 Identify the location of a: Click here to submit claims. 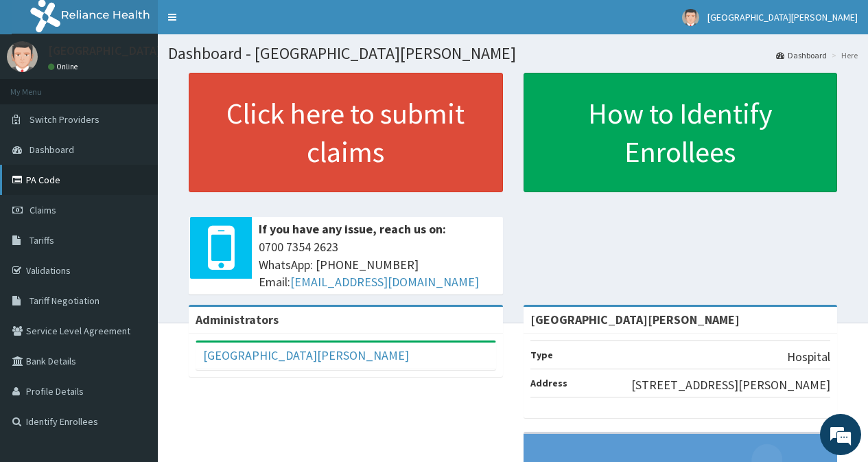
(346, 132).